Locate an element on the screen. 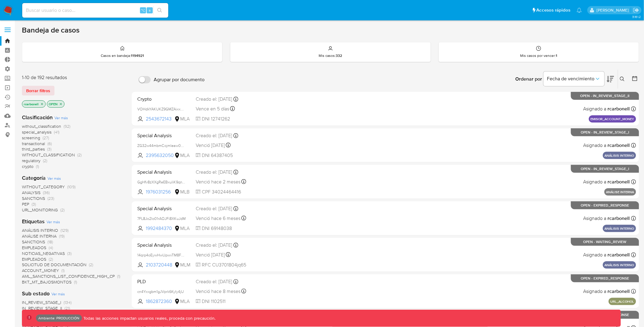 The image size is (644, 327). span: Accesos rápidos is located at coordinates (554, 10).